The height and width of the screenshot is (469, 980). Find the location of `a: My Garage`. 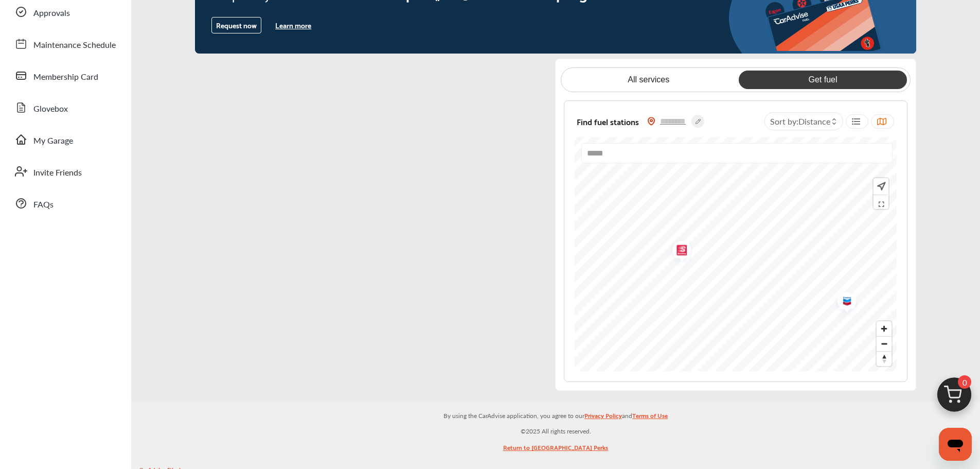

a: My Garage is located at coordinates (65, 140).